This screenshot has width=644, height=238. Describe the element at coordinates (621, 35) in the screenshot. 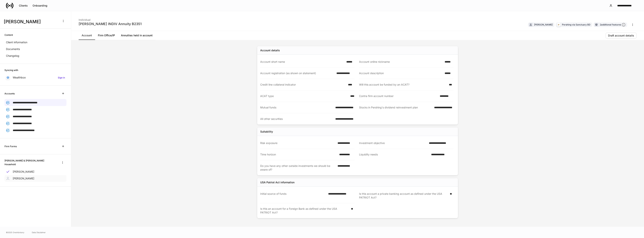

I see `button: Draft account details` at that location.